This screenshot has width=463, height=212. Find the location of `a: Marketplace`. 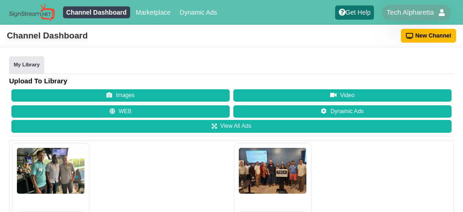

a: Marketplace is located at coordinates (153, 12).